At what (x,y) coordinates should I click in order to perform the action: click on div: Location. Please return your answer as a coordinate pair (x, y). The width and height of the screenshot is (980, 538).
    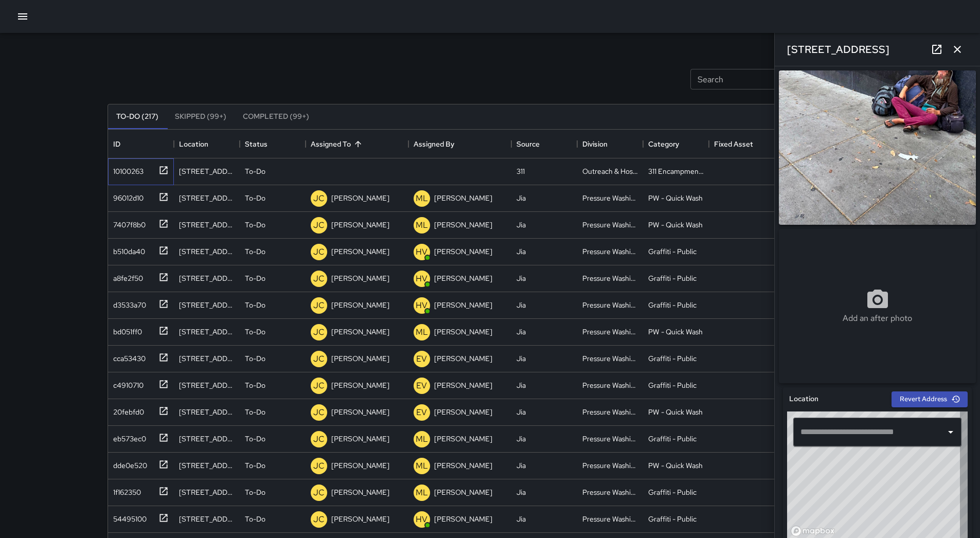
    Looking at the image, I should click on (207, 144).